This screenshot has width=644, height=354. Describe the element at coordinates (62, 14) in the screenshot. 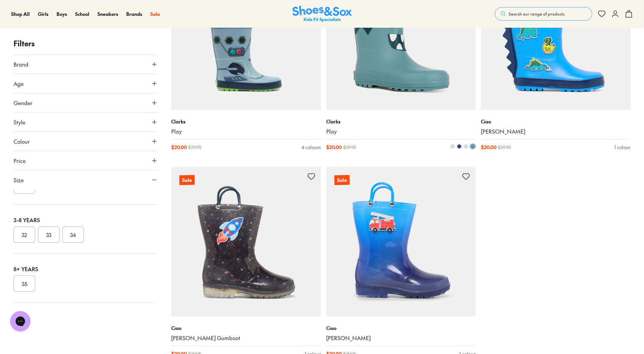

I see `span: Boys` at that location.